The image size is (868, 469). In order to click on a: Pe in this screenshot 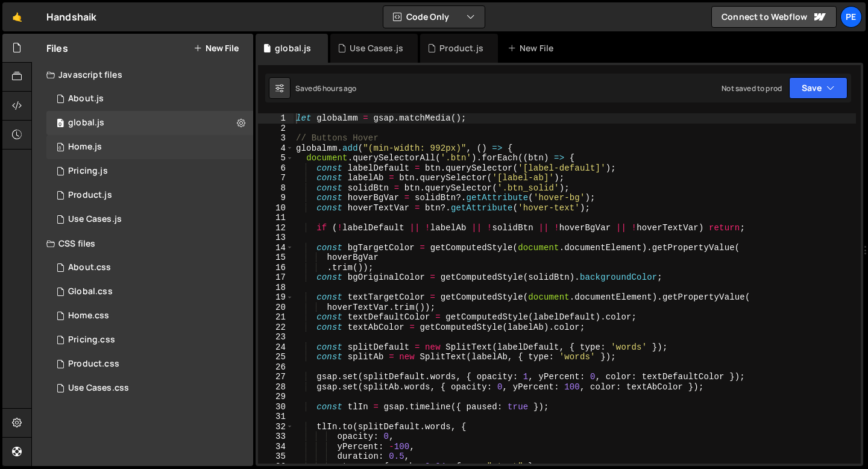, I will do `click(851, 17)`.